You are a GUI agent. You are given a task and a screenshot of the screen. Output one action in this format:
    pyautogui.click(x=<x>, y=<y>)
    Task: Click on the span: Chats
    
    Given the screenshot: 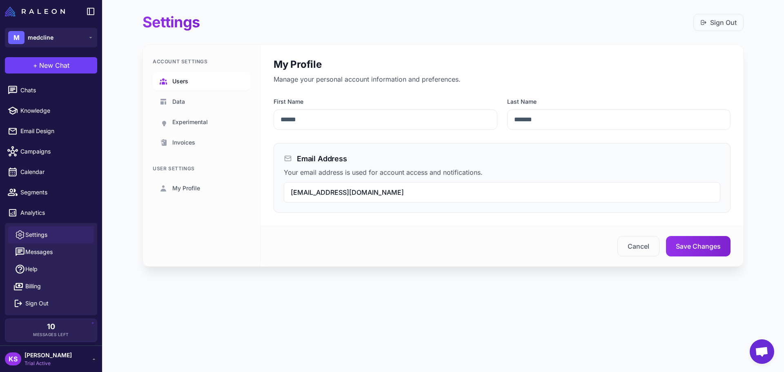 What is the action you would take?
    pyautogui.click(x=56, y=90)
    